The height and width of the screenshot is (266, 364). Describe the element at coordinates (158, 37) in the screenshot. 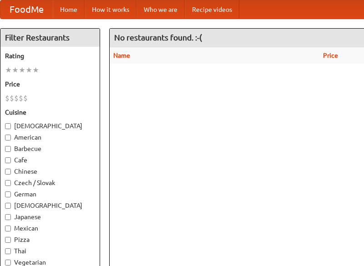

I see `ng-pluralize: No restaurants found. :-(` at that location.